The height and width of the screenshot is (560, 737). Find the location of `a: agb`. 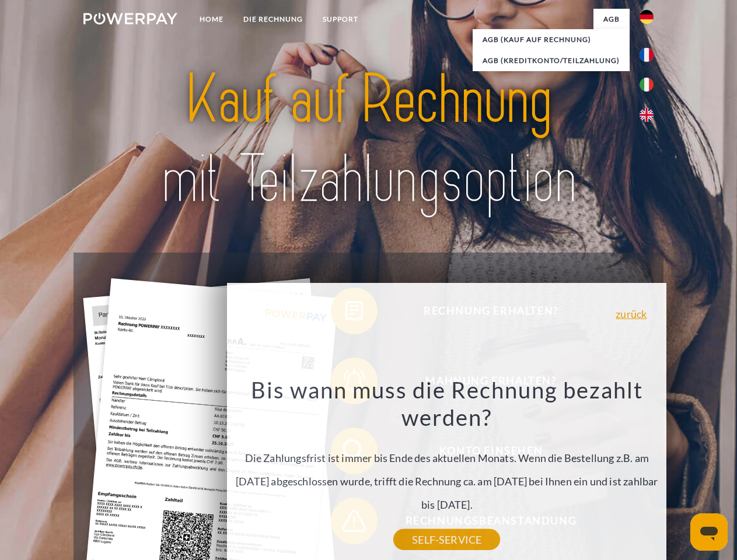

a: agb is located at coordinates (611, 19).